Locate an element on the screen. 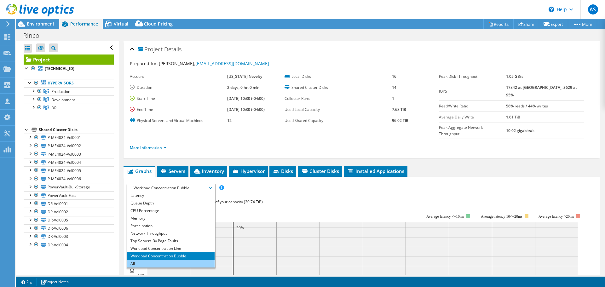 The image size is (605, 287). a: P-ME4024-Vol0001 is located at coordinates (69, 138).